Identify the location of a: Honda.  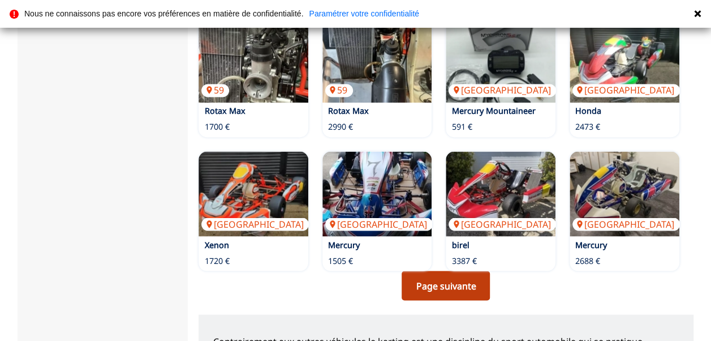
(588, 110).